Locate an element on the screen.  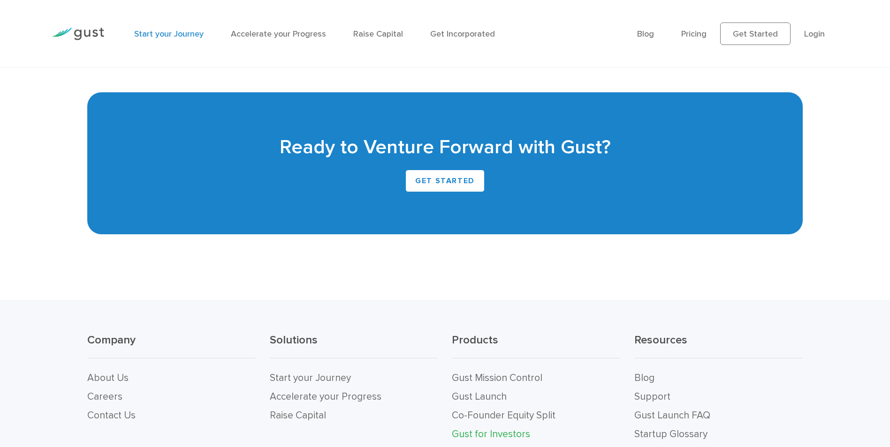
a: Gust Mission Control is located at coordinates (497, 378).